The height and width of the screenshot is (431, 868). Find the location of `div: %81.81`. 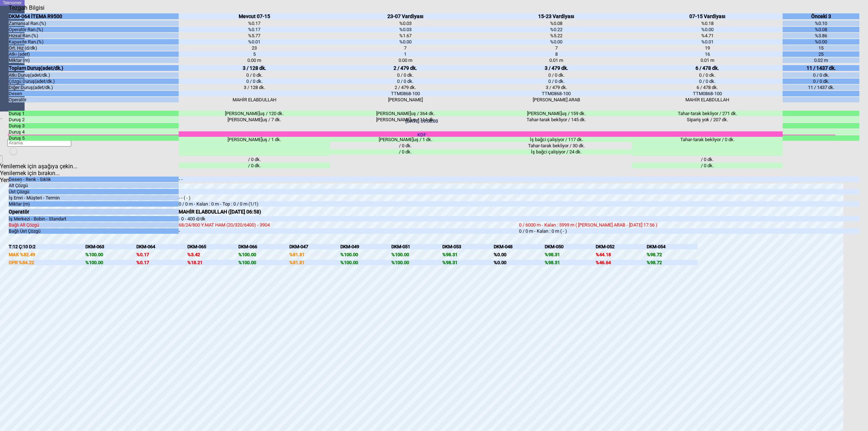

div: %81.81 is located at coordinates (315, 255).